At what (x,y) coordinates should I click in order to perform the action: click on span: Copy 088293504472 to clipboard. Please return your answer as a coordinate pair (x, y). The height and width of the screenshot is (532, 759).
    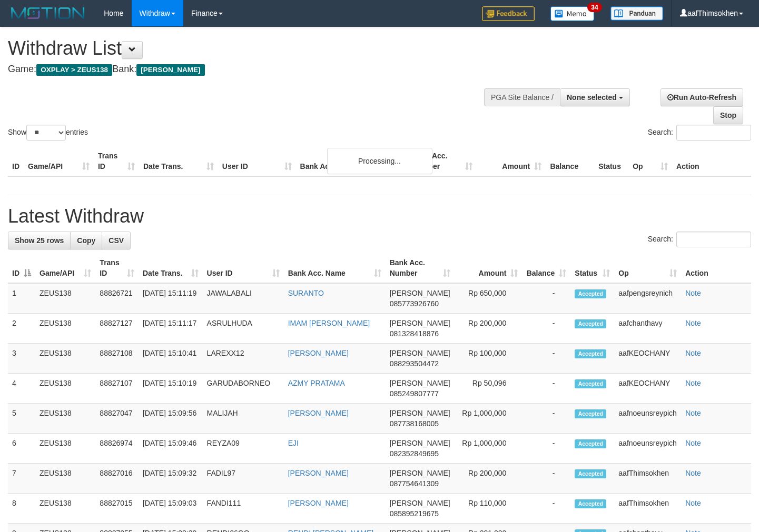
    Looking at the image, I should click on (414, 363).